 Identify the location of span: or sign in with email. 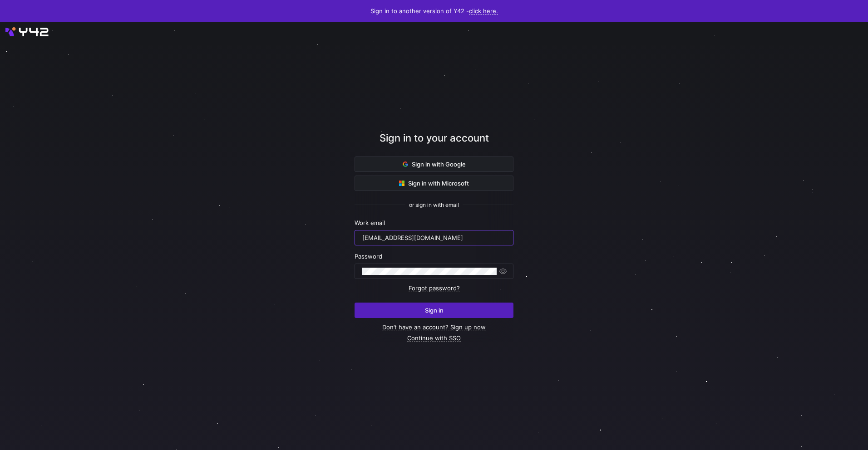
(434, 205).